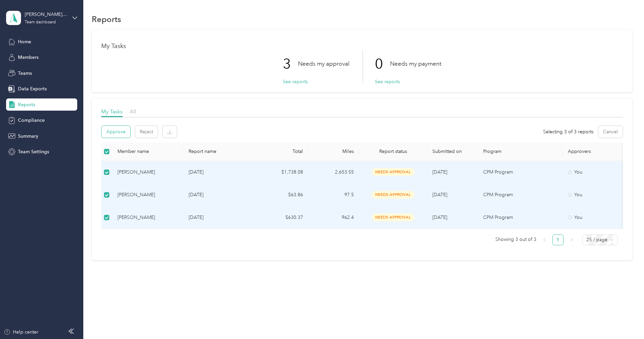  I want to click on td: $630.37, so click(283, 217).